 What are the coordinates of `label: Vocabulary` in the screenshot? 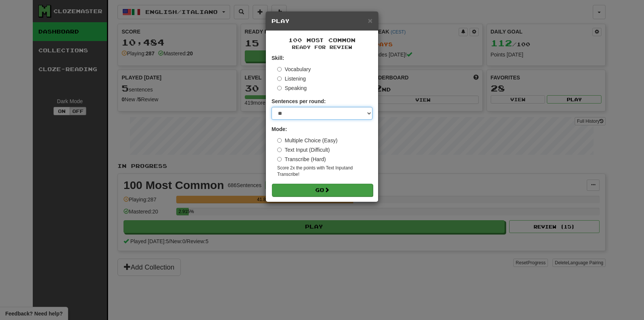 It's located at (294, 69).